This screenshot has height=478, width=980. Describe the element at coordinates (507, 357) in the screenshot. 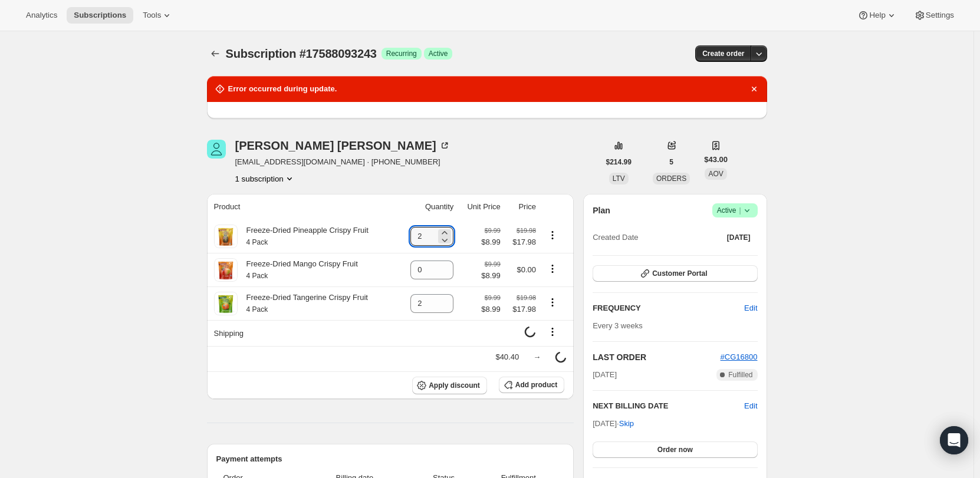

I see `div: $40.40` at that location.